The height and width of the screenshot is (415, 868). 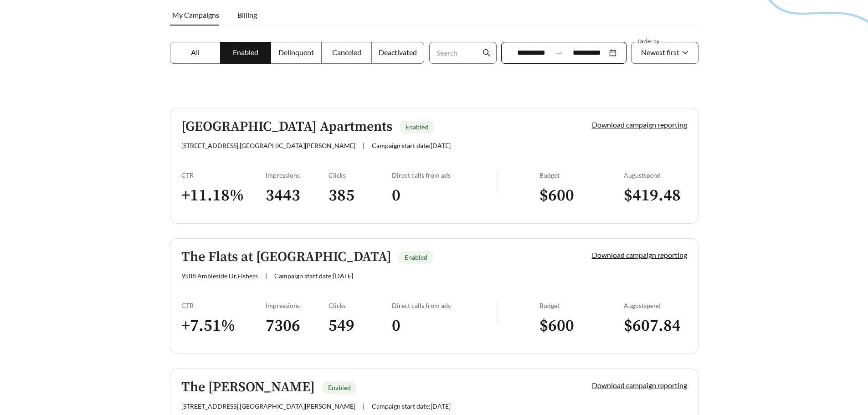 I want to click on h3: $ 419.48, so click(x=655, y=195).